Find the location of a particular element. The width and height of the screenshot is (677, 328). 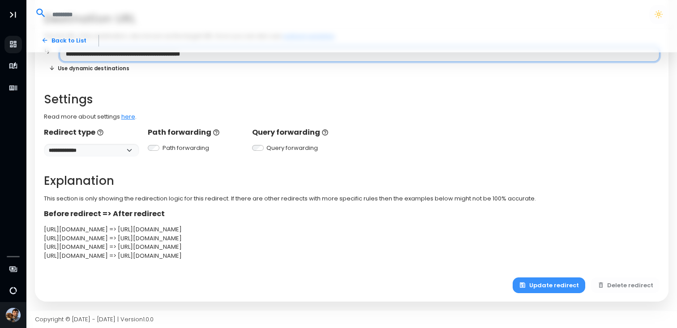

a: here is located at coordinates (128, 116).